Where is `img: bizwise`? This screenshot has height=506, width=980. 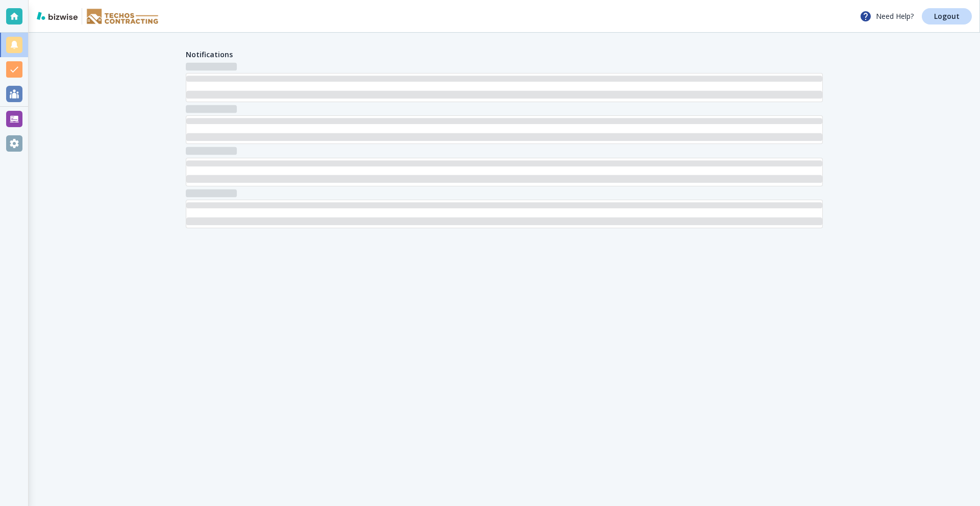
img: bizwise is located at coordinates (57, 16).